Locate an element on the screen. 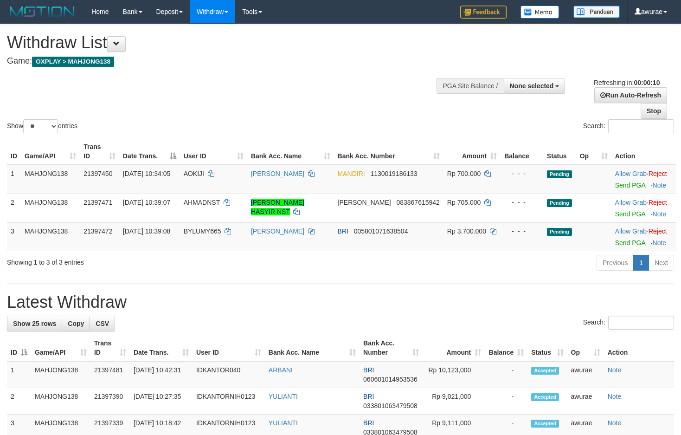 The width and height of the screenshot is (681, 435). a: CSV is located at coordinates (102, 323).